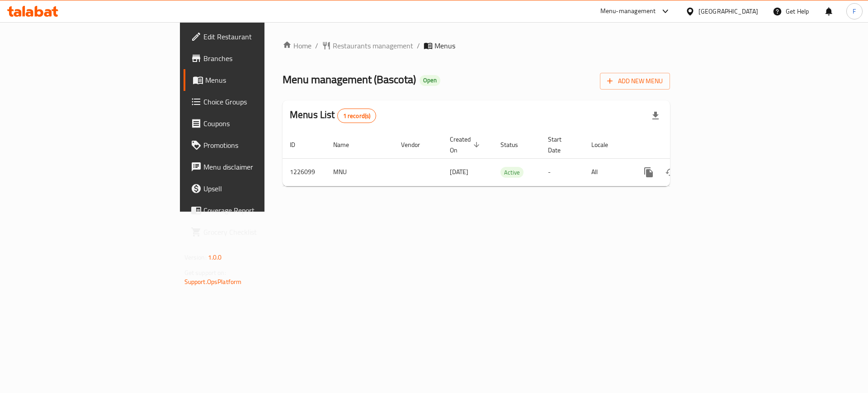 The height and width of the screenshot is (393, 868). Describe the element at coordinates (299, 145) in the screenshot. I see `span: ID` at that location.